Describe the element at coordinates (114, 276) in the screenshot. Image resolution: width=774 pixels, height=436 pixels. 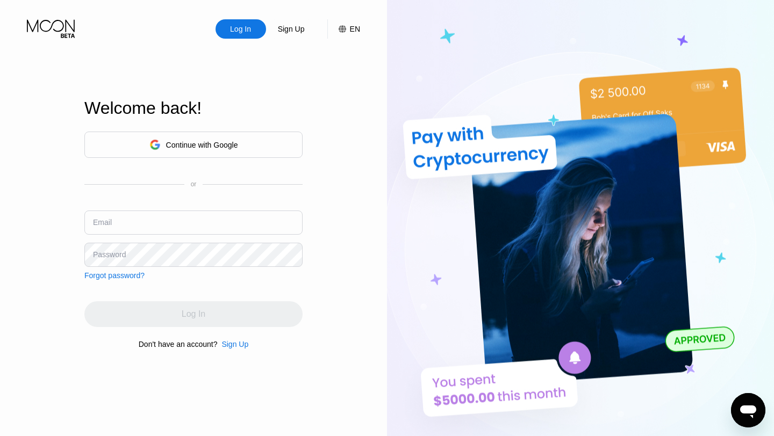
I see `div: Forgot password?` at that location.